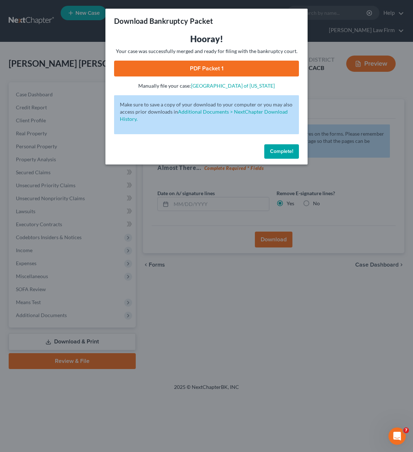  I want to click on a: Additional Documents > NextChapter Download History., so click(204, 115).